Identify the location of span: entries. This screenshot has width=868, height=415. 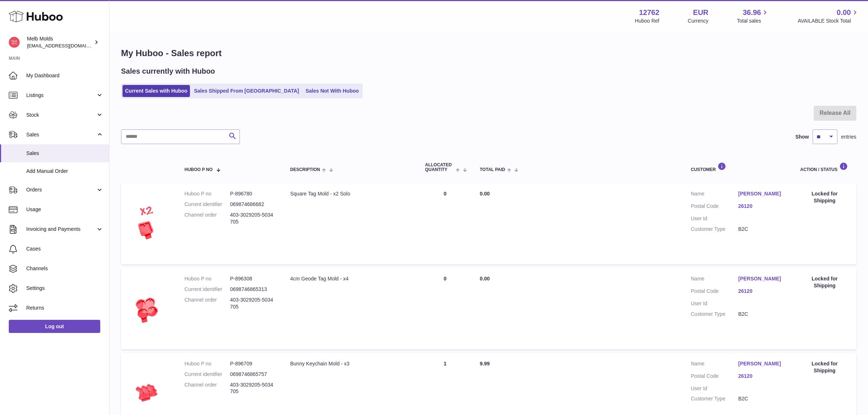
(848, 137).